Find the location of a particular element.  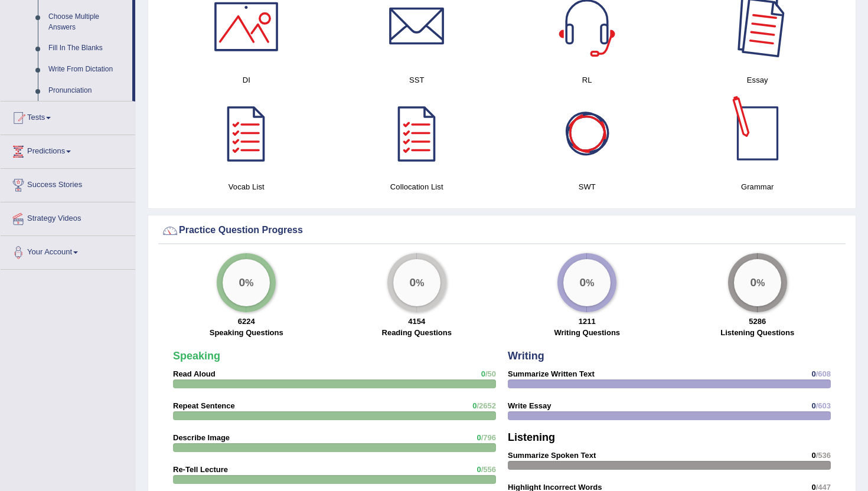

label: Writing Questions is located at coordinates (587, 332).